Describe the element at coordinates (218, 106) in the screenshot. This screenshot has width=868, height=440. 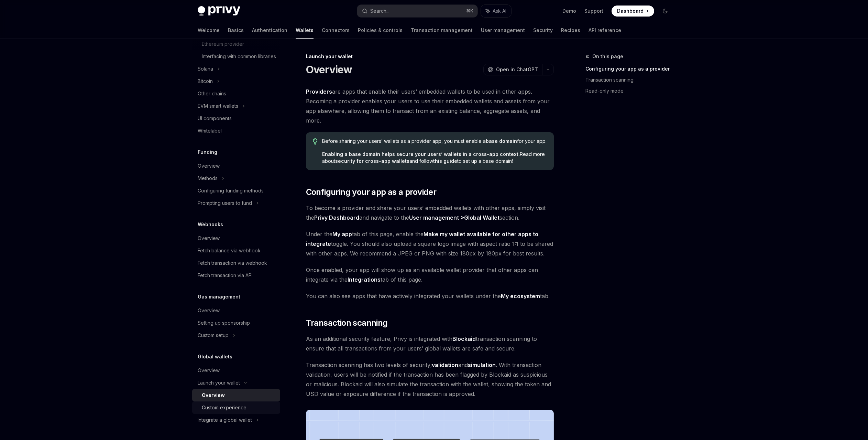
I see `div: EVM smart wallets` at that location.